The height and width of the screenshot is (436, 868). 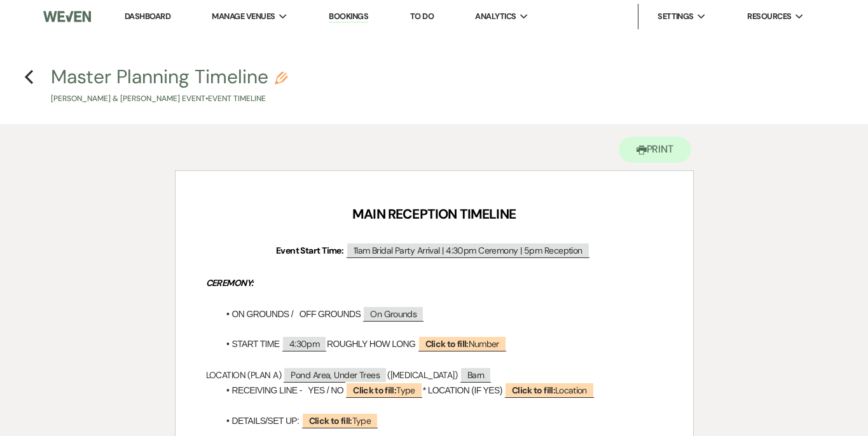 What do you see at coordinates (287, 391) in the screenshot?
I see `span: RECEIVING LINE - YES / NO` at bounding box center [287, 391].